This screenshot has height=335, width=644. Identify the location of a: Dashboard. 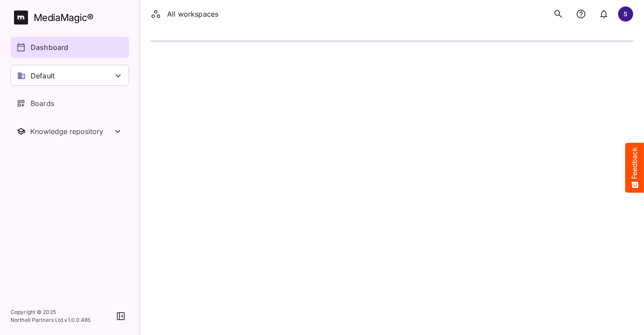
(69, 48).